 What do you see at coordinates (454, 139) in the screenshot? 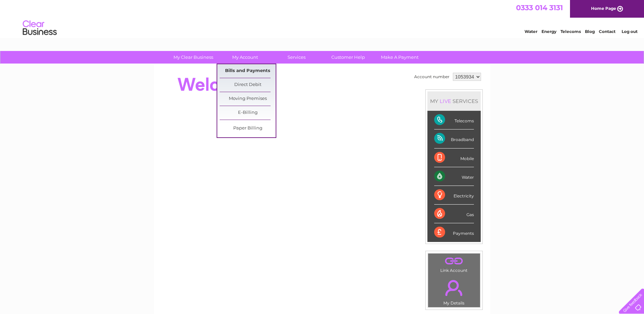
I see `div: Broadband` at bounding box center [454, 139].